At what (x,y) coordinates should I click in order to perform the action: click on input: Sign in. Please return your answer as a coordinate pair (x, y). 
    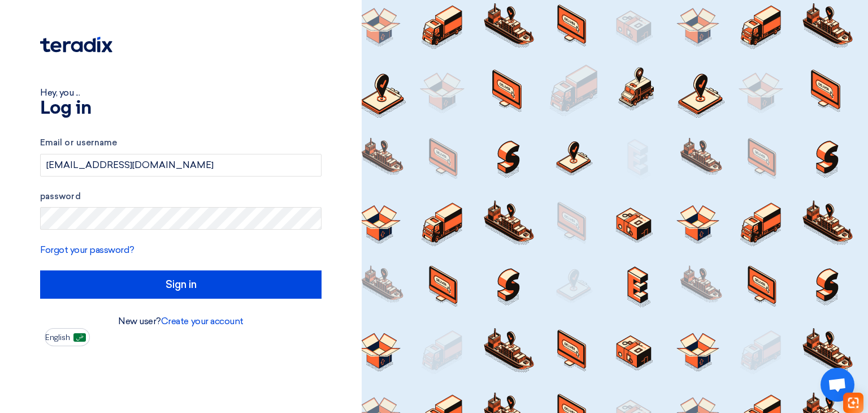
    Looking at the image, I should click on (181, 284).